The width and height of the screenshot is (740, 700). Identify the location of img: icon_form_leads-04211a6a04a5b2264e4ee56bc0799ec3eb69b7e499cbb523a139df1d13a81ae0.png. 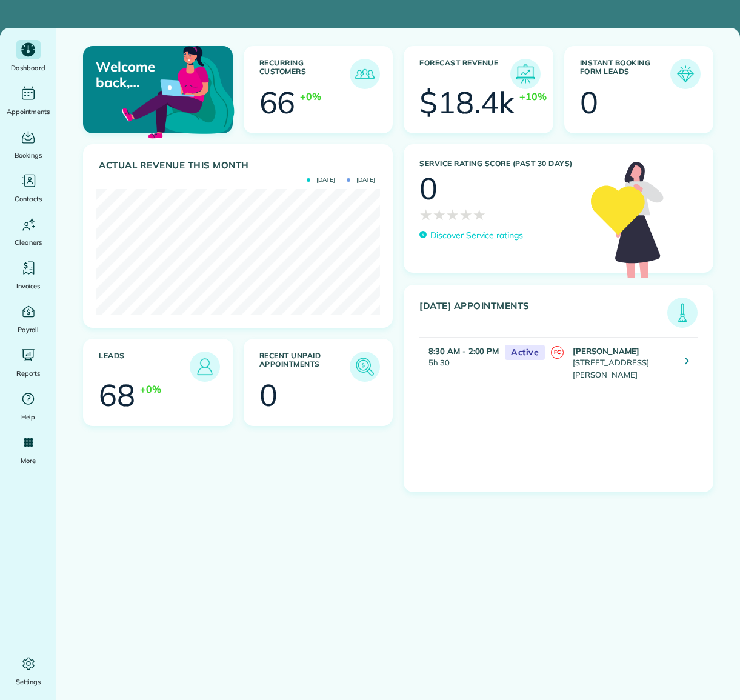
(686, 74).